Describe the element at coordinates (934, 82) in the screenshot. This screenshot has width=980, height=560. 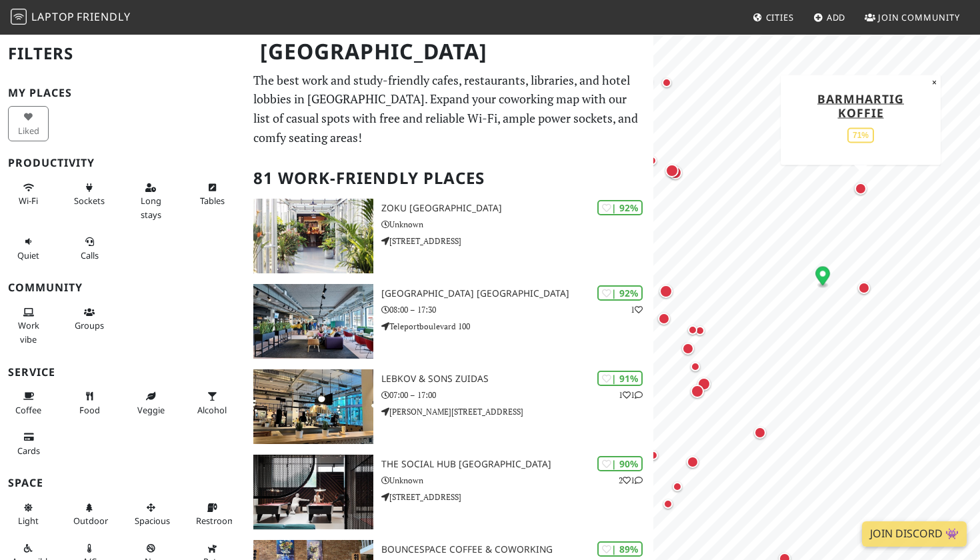
I see `button: Close popup` at that location.